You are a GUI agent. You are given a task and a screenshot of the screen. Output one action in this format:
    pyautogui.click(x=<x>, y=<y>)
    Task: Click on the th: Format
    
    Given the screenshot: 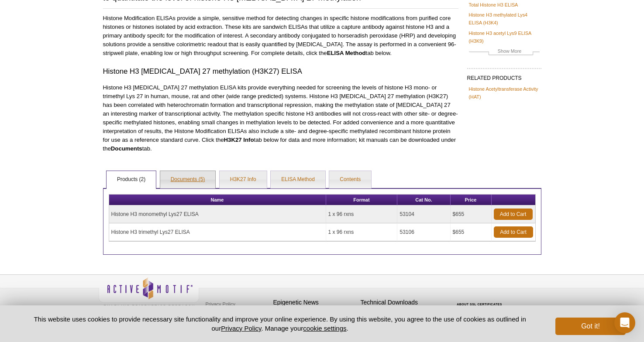 What is the action you would take?
    pyautogui.click(x=362, y=200)
    